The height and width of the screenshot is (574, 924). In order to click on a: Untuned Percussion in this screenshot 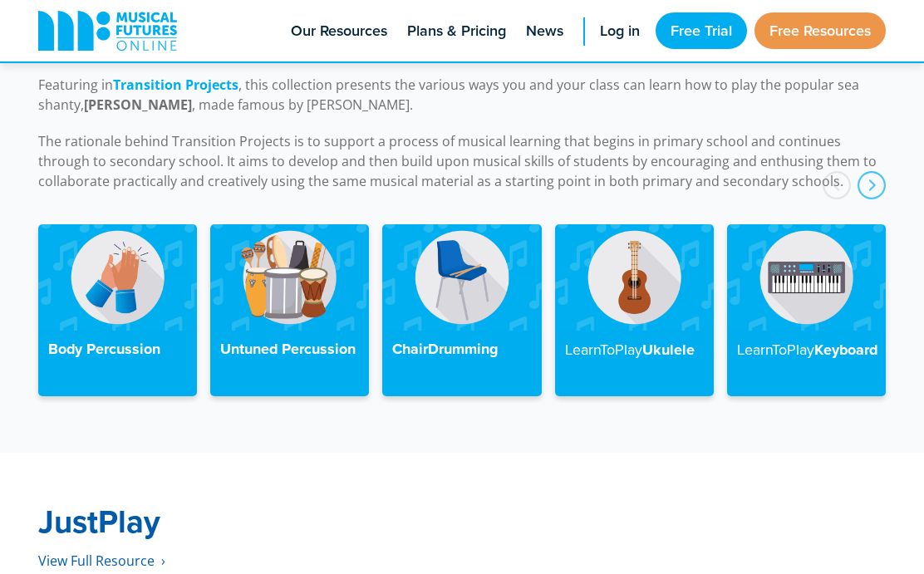, I will do `click(289, 310)`.